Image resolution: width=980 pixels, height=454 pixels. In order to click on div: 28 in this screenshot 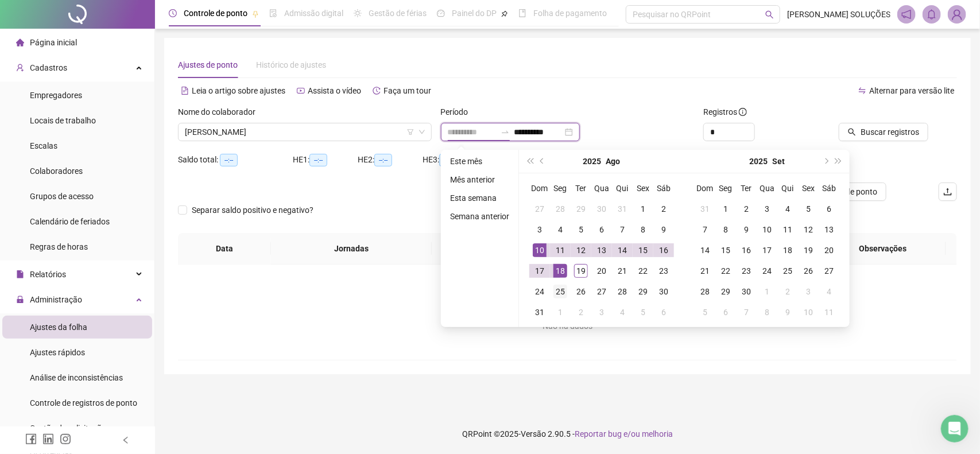, I will do `click(705, 292)`.